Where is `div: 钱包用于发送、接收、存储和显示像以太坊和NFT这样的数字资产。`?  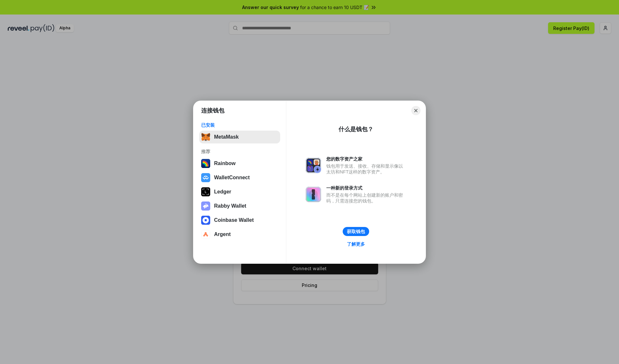 div: 钱包用于发送、接收、存储和显示像以太坊和NFT这样的数字资产。 is located at coordinates (366, 169).